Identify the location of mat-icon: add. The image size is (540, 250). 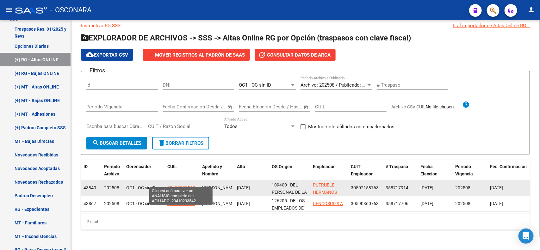
(150, 55).